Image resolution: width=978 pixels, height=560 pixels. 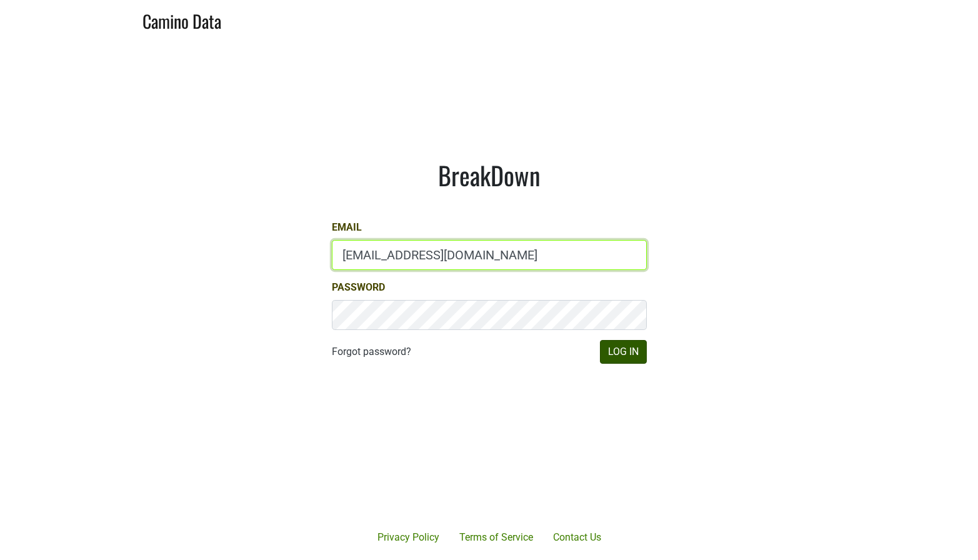 What do you see at coordinates (496, 537) in the screenshot?
I see `a: Terms of Service` at bounding box center [496, 537].